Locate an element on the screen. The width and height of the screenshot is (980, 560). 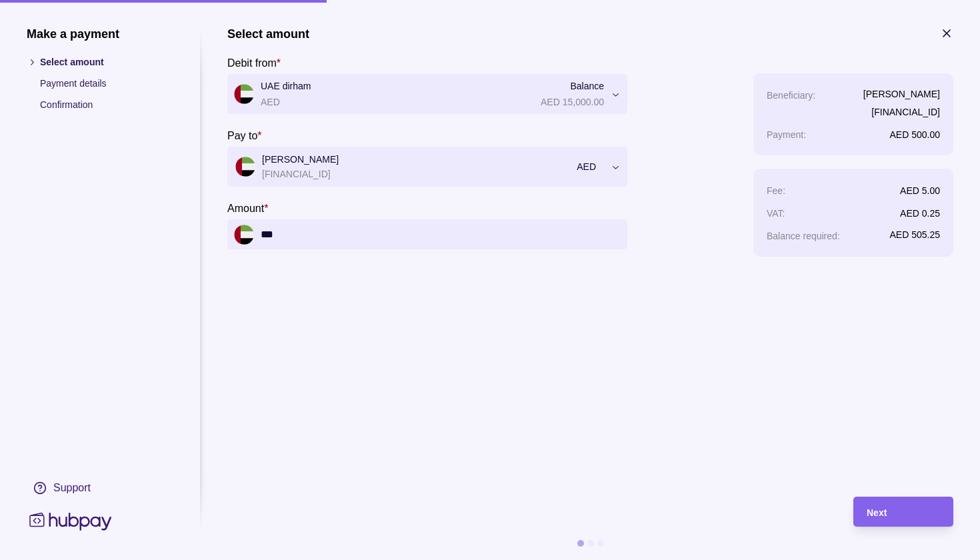
p: Debit from is located at coordinates (252, 62).